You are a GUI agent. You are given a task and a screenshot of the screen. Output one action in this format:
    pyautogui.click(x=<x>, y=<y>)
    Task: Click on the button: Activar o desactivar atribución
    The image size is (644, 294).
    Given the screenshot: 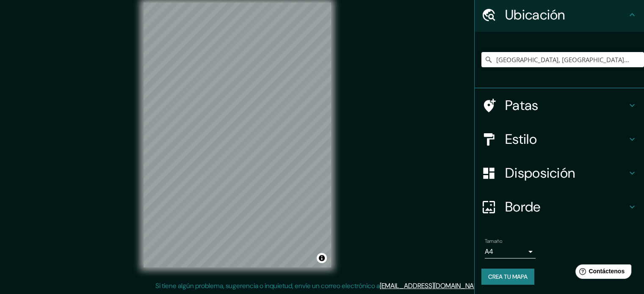 What is the action you would take?
    pyautogui.click(x=322, y=258)
    